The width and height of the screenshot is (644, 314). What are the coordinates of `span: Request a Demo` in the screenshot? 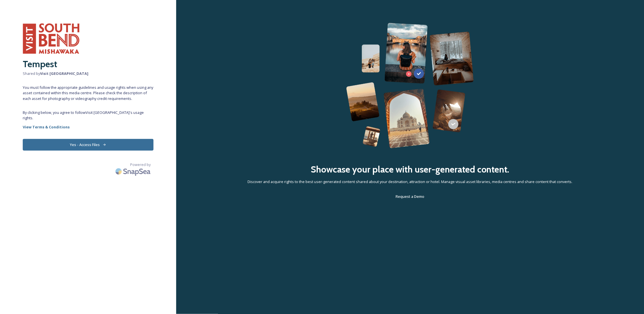 It's located at (410, 196).